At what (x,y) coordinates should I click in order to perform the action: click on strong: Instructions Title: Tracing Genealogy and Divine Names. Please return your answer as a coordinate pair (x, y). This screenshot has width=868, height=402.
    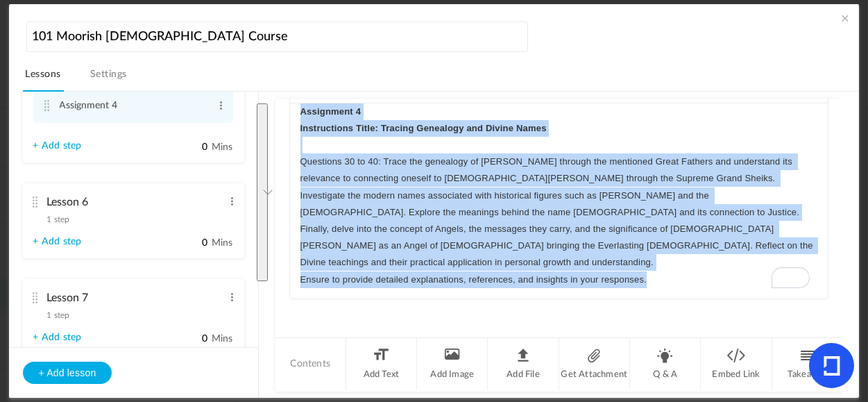
    Looking at the image, I should click on (424, 128).